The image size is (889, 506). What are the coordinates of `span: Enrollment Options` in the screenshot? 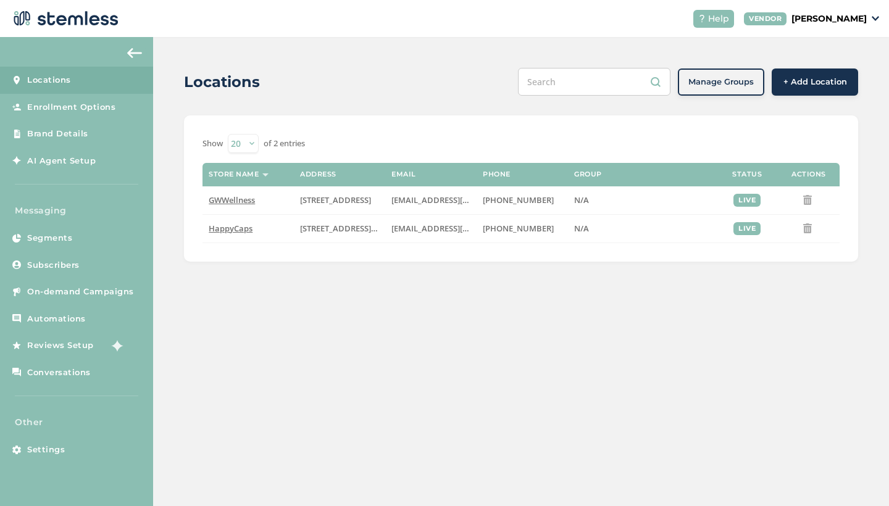 It's located at (71, 107).